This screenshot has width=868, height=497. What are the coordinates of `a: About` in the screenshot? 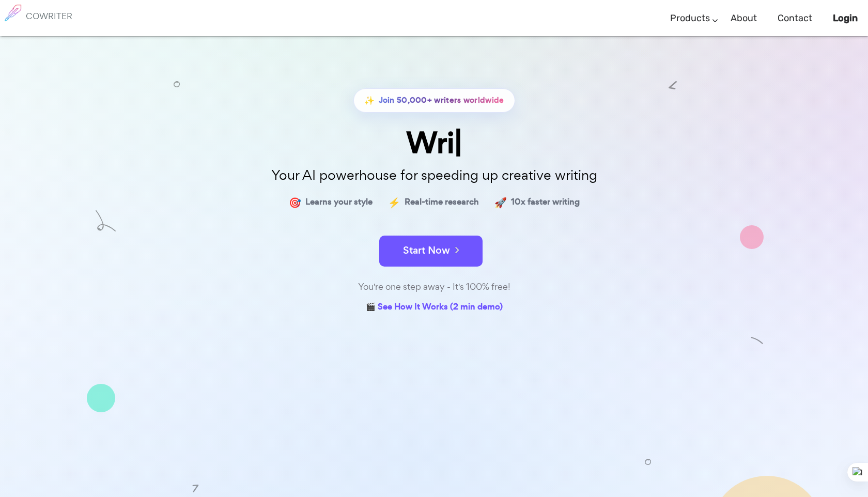 It's located at (744, 18).